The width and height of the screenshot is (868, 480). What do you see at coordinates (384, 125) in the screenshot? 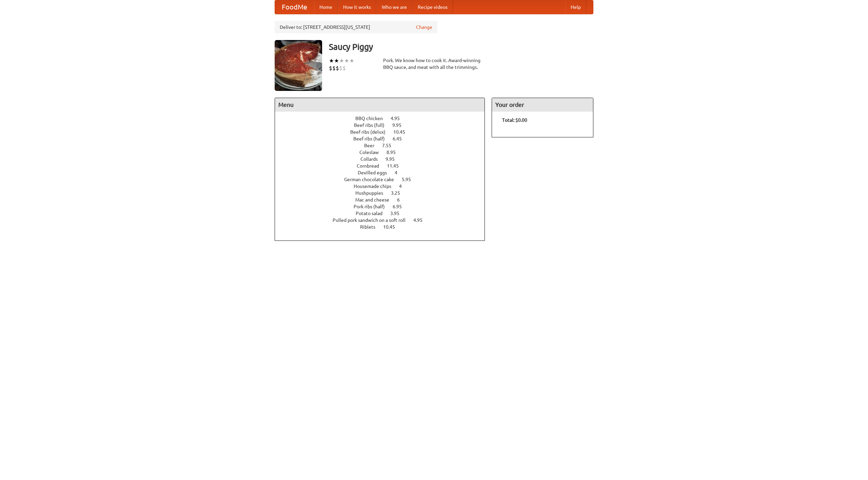
I see `a: Beef ribs (full) 9.95` at bounding box center [384, 125].